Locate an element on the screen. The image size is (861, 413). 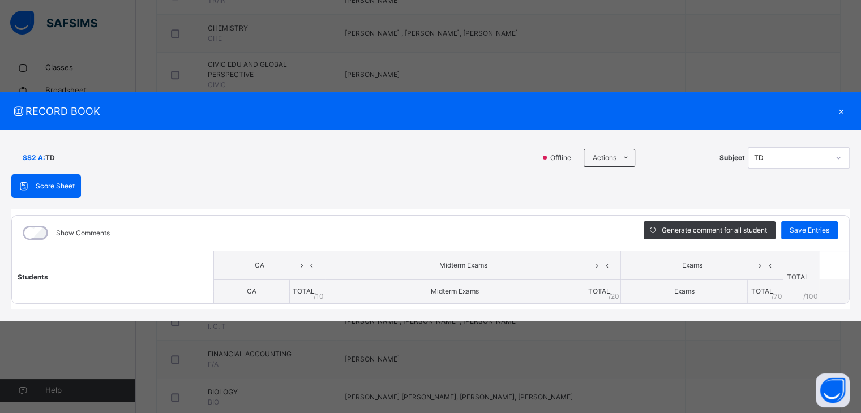
span: RECORD BOOK is located at coordinates (422, 111).